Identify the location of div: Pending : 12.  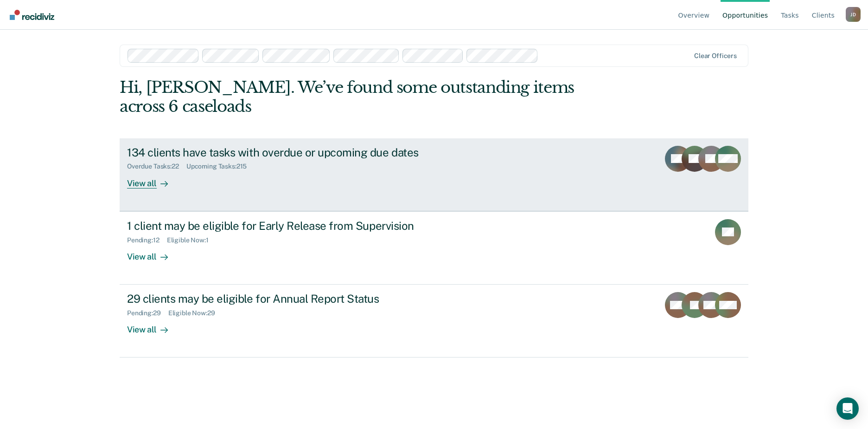
(147, 240).